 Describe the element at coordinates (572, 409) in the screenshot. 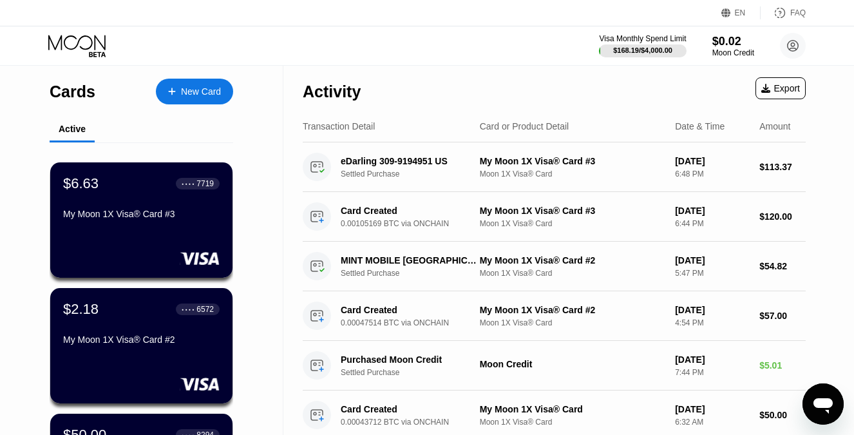

I see `div: My Moon 1X Visa® Card` at that location.